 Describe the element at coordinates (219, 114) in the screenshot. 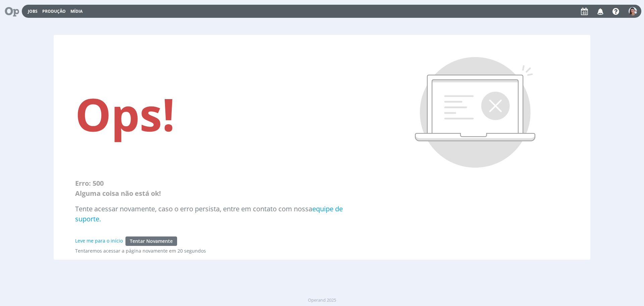

I see `h1: Ops!` at that location.